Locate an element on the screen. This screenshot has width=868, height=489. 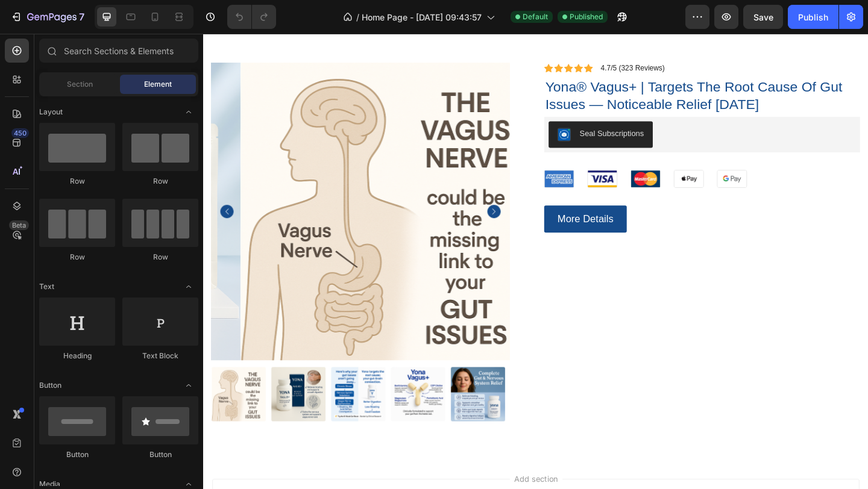
button: Carousel Back Arrow is located at coordinates (26, 193).